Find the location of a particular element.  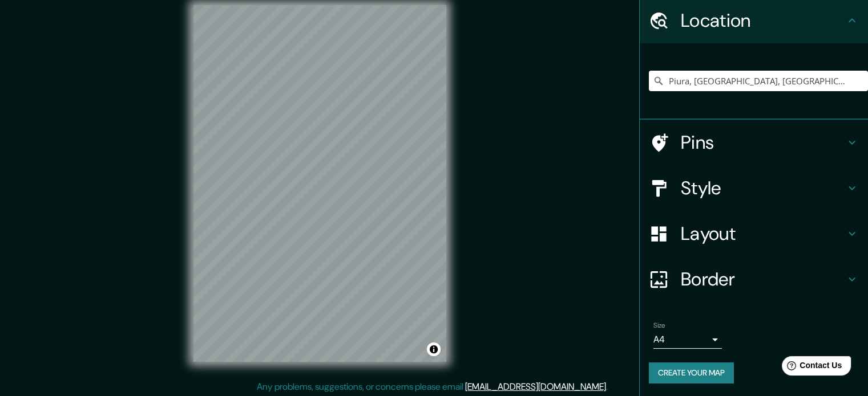

div: Layout is located at coordinates (754, 234).